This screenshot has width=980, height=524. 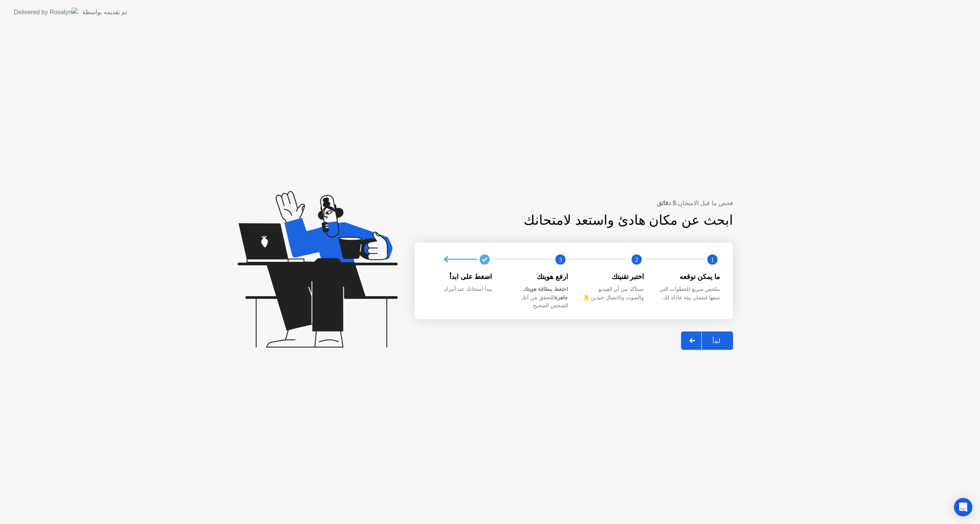 I want to click on div: فحص ما قبل الامتحان:, so click(x=574, y=203).